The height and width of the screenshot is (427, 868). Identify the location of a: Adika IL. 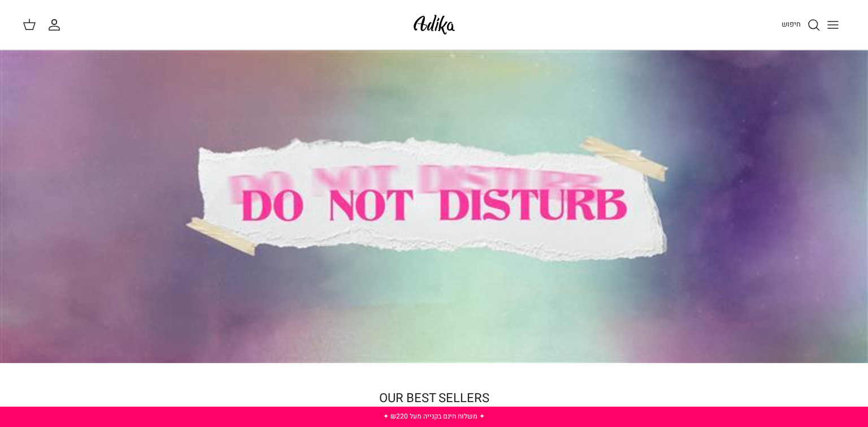
(434, 24).